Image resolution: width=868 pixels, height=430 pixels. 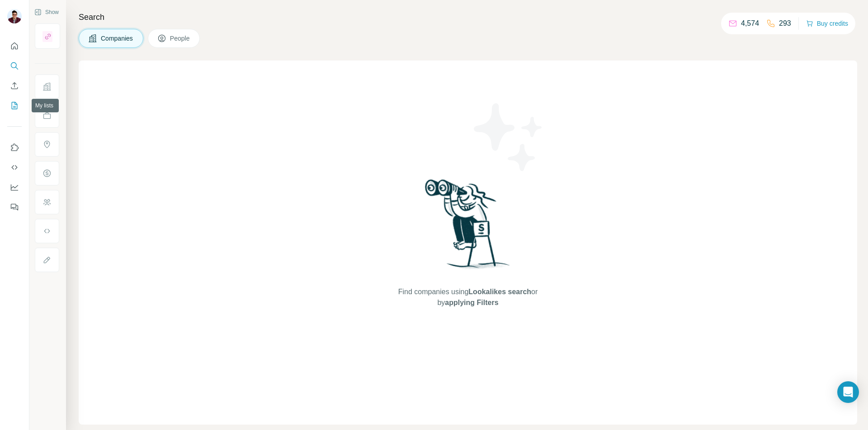 I want to click on button: Use Surfe API, so click(x=15, y=167).